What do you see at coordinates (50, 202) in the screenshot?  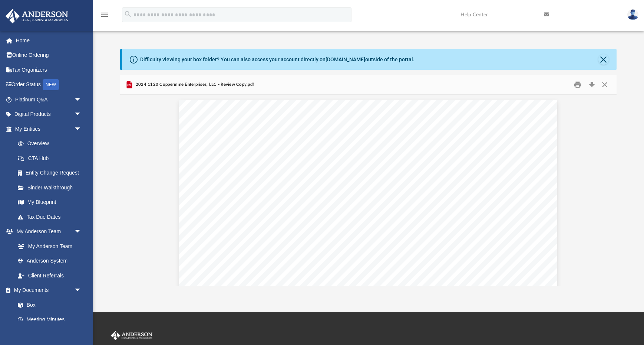 I see `a: My Blueprint` at bounding box center [50, 202].